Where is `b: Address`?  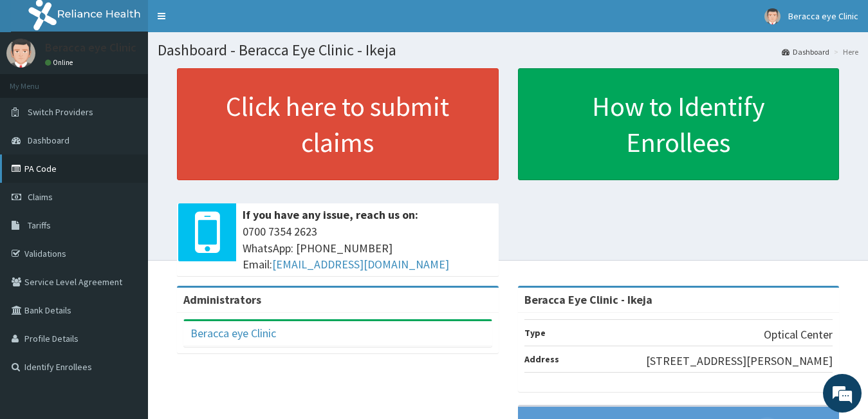
b: Address is located at coordinates (542, 359).